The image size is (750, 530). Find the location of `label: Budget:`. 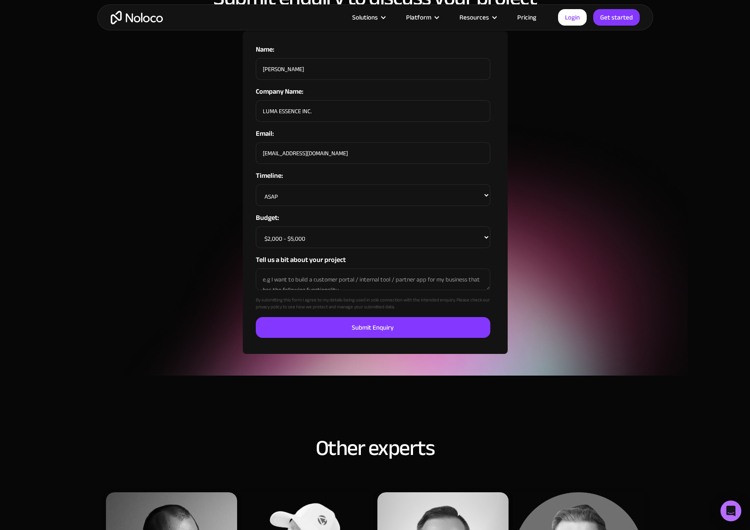

label: Budget: is located at coordinates (373, 218).